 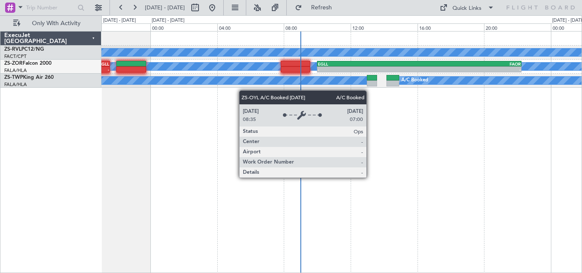 What do you see at coordinates (13, 49) in the screenshot?
I see `span: ZS-RVL` at bounding box center [13, 49].